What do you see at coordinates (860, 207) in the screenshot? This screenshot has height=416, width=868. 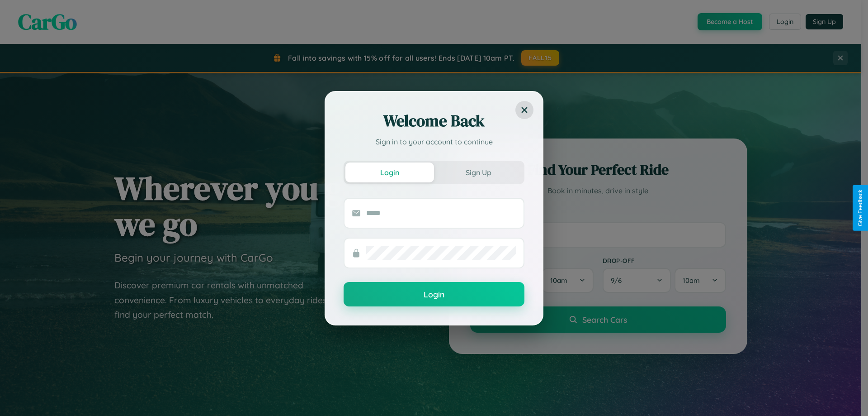 I see `div: Give Feedback` at bounding box center [860, 207].